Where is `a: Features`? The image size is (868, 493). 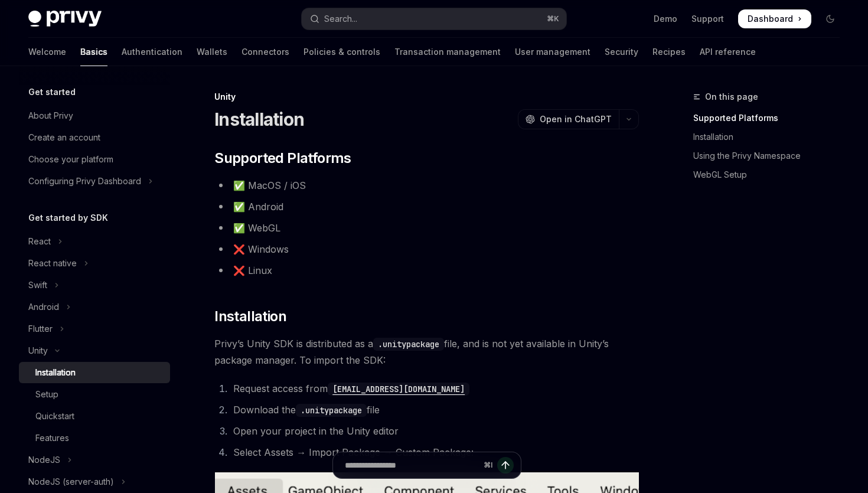 a: Features is located at coordinates (95, 438).